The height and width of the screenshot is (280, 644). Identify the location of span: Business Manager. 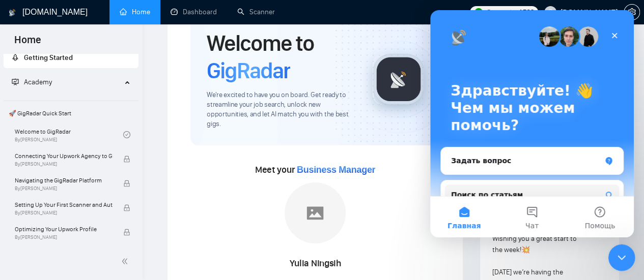
(336, 170).